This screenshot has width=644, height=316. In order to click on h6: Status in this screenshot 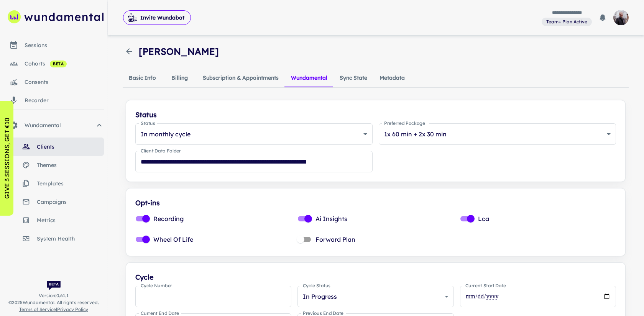, I will do `click(376, 115)`.